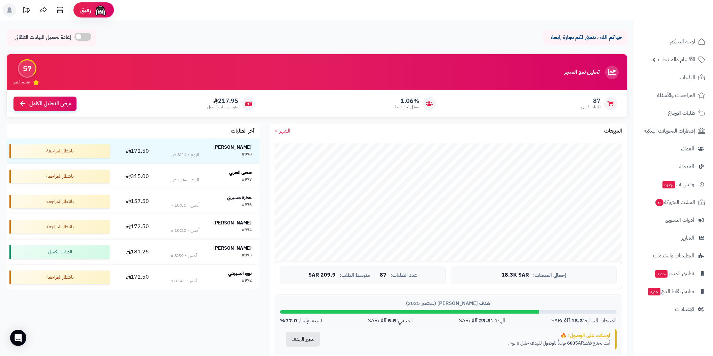  What do you see at coordinates (482, 321) in the screenshot?
I see `div: الهدف: SAR` at bounding box center [482, 321].